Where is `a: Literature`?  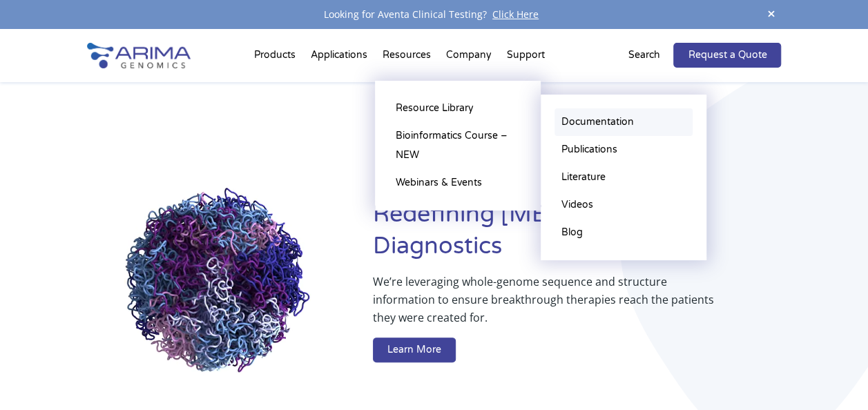
a: Literature is located at coordinates (623, 177).